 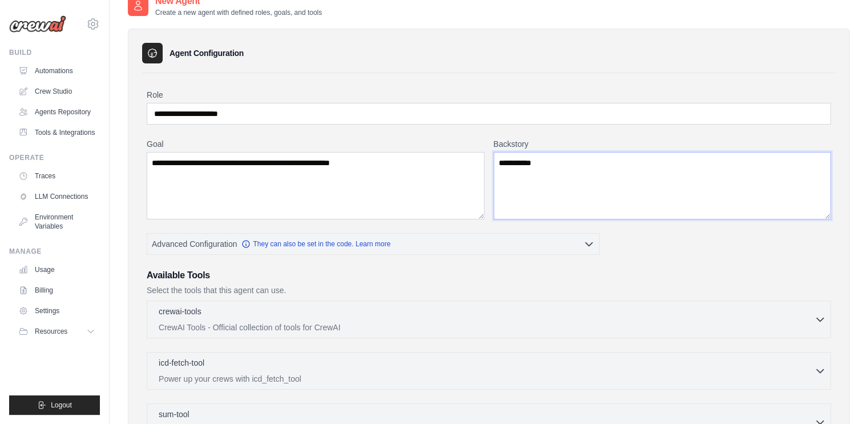 I want to click on a: Environment Variables, so click(x=56, y=221).